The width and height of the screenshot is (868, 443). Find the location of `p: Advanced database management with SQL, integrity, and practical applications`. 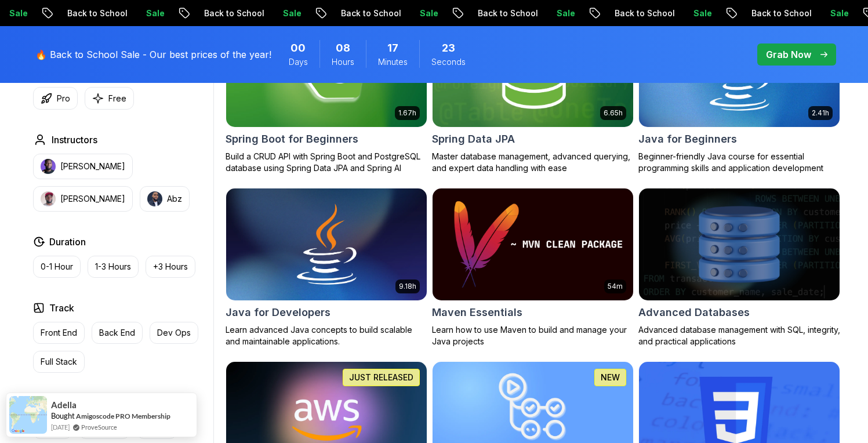

p: Advanced database management with SQL, integrity, and practical applications is located at coordinates (739, 336).